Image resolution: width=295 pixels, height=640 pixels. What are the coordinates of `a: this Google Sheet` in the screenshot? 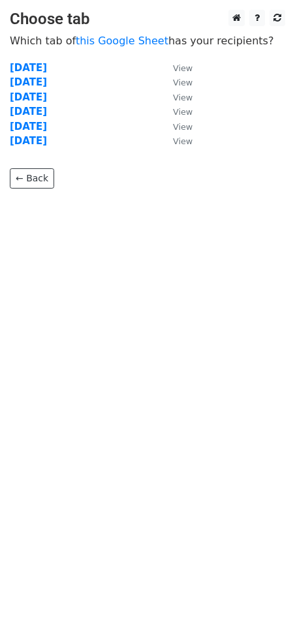 It's located at (122, 40).